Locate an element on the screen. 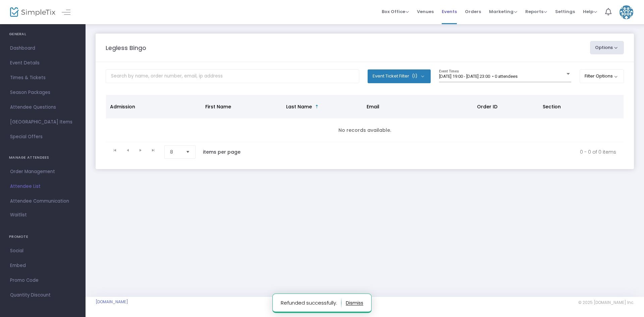 The height and width of the screenshot is (317, 644). span: Season Packages is located at coordinates (43, 93).